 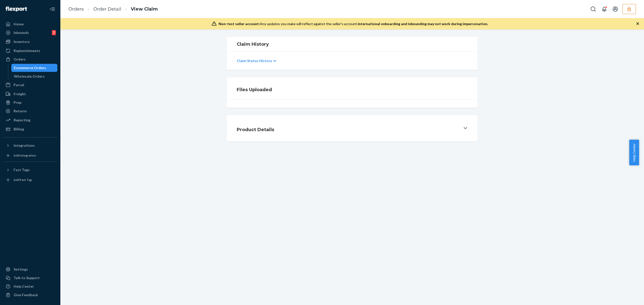 What do you see at coordinates (21, 33) in the screenshot?
I see `div: Inbounds` at bounding box center [21, 33].